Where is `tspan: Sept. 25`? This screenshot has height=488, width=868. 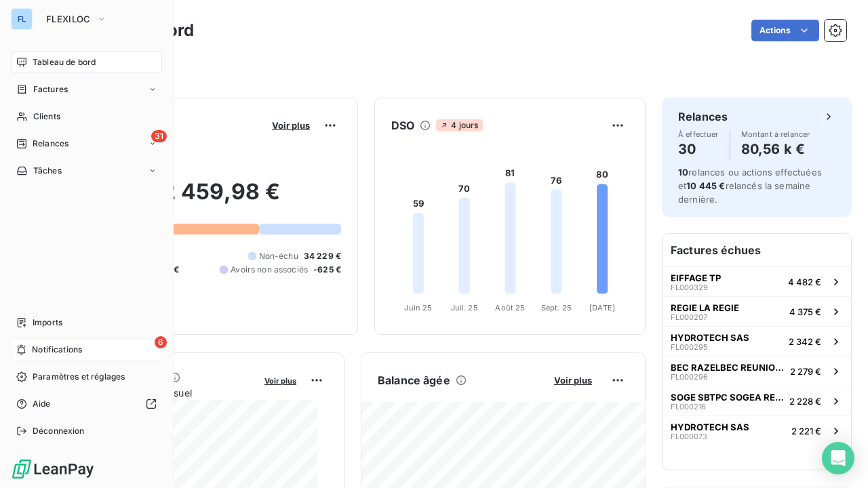 tspan: Sept. 25 is located at coordinates (556, 308).